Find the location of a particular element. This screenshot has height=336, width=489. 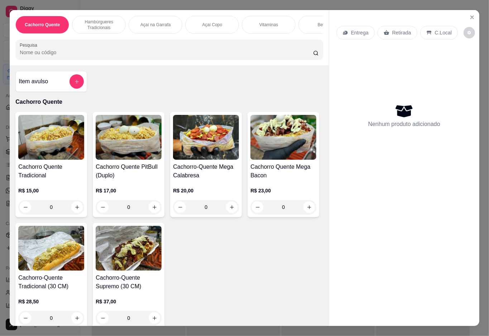

p: Bebidas is located at coordinates (326, 25).